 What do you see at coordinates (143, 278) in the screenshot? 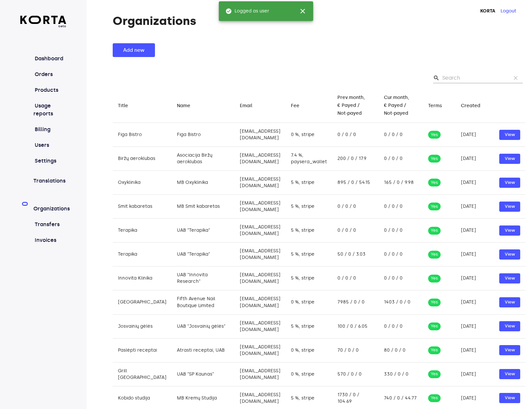
I see `td: Innovita Klinika` at bounding box center [143, 278].